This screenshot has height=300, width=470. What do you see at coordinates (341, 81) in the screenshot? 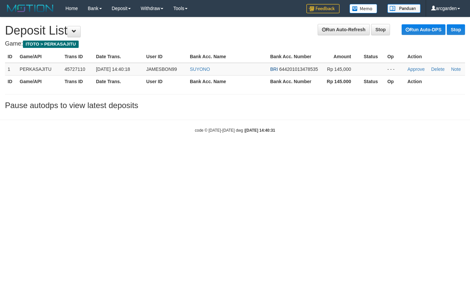
I see `th: Rp 145.000` at bounding box center [341, 81].